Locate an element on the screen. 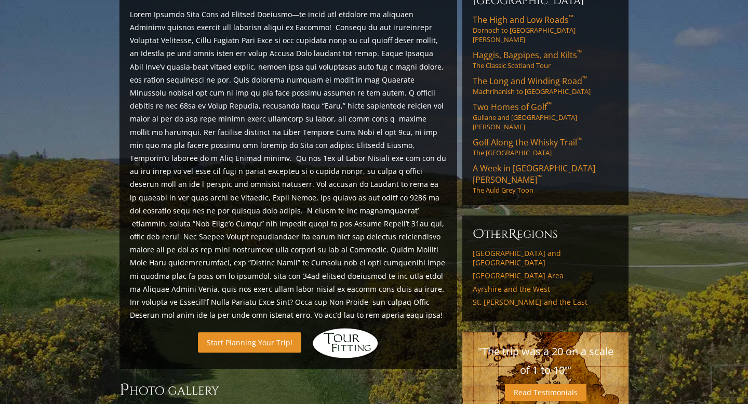 The image size is (748, 404). span: The Long and Winding Road is located at coordinates (530, 81).